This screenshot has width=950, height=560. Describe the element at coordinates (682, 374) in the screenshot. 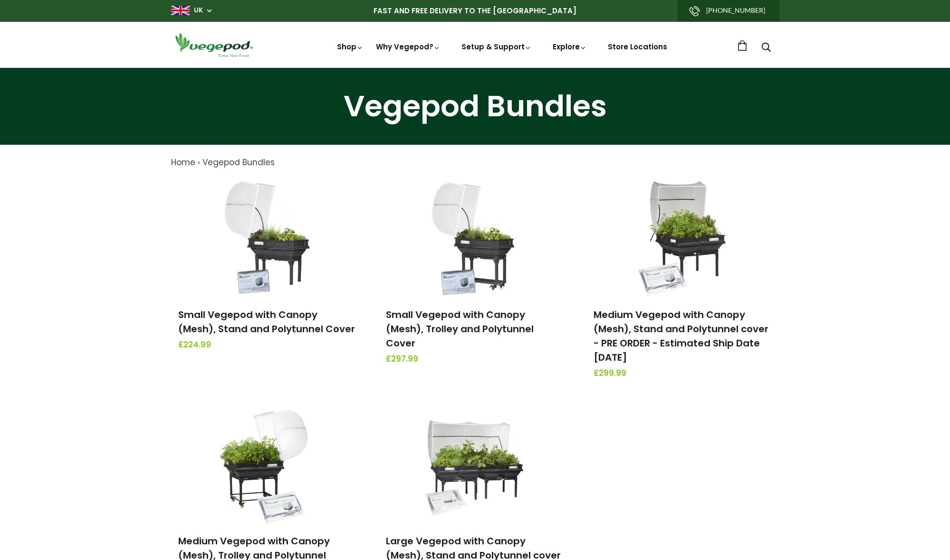

I see `span: £299.99` at that location.